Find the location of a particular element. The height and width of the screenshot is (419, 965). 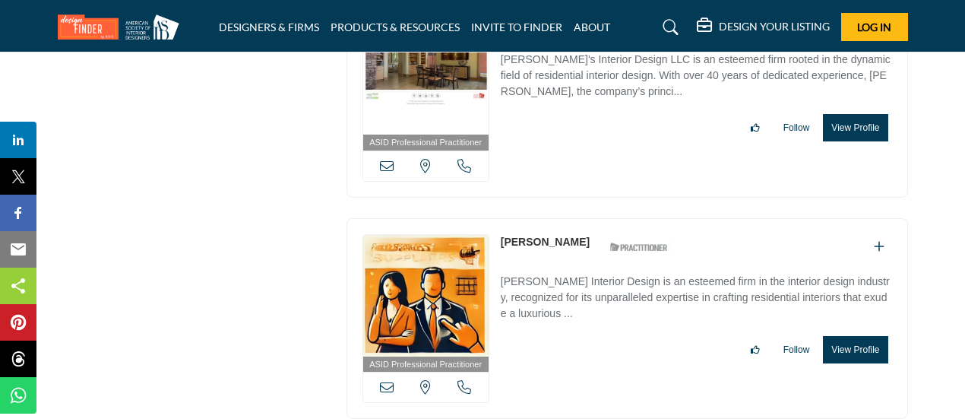

img: Linda Shears is located at coordinates (426, 74).